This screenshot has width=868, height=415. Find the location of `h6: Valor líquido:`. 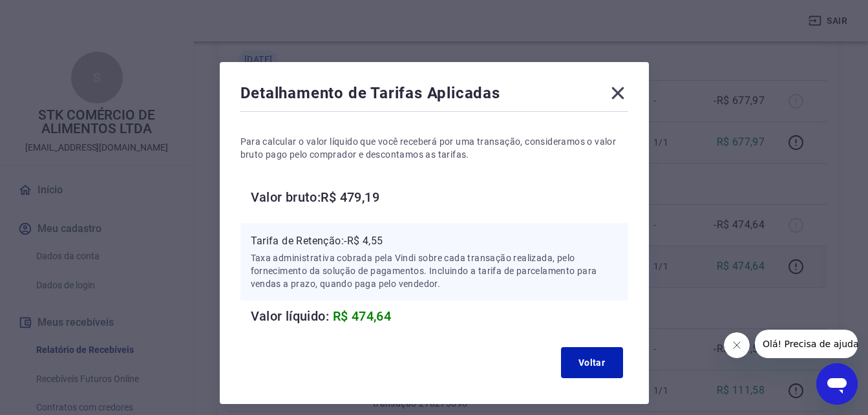

h6: Valor líquido: is located at coordinates (440, 316).